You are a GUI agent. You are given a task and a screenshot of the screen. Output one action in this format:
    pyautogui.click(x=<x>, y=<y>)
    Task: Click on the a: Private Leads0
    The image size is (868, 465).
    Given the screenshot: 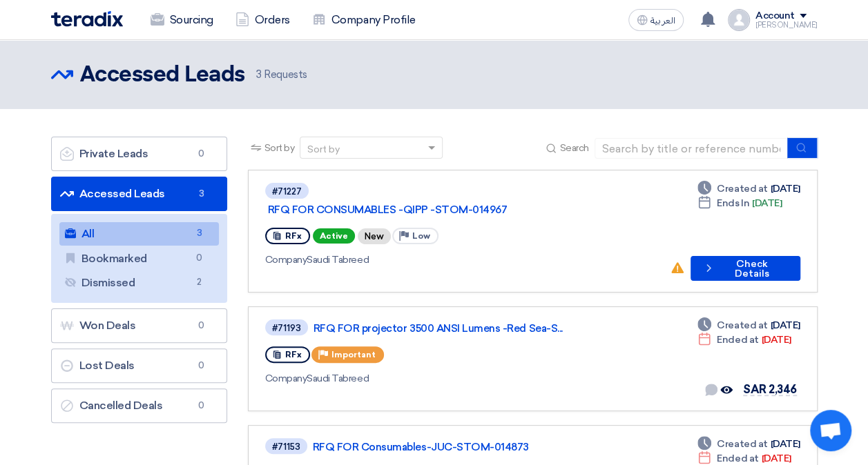 What is the action you would take?
    pyautogui.click(x=139, y=154)
    